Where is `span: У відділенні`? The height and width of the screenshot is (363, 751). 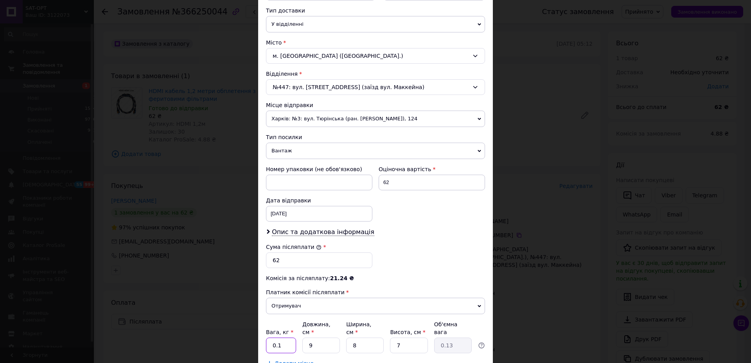
span: У відділенні is located at coordinates (375, 24).